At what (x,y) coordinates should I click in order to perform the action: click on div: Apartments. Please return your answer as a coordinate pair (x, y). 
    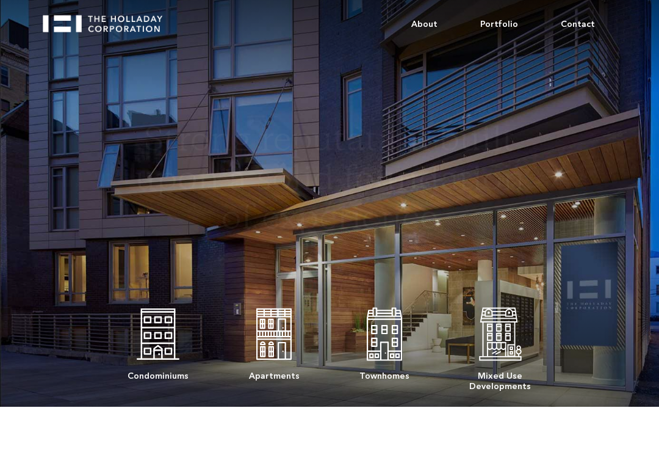
    Looking at the image, I should click on (274, 372).